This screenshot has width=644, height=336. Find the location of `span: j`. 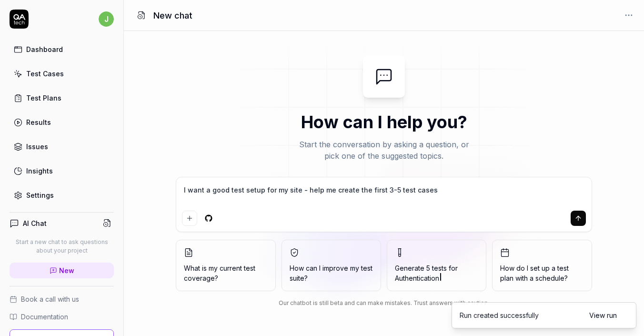

span: j is located at coordinates (106, 19).